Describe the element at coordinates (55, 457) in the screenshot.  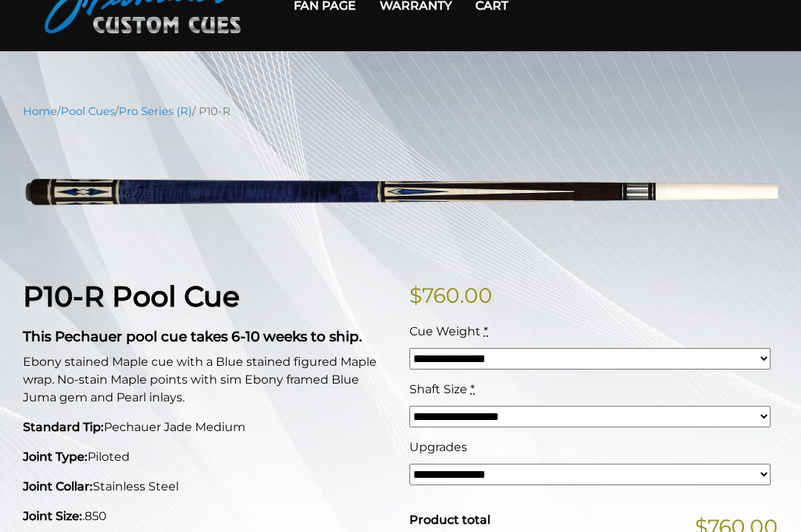
I see `strong: Joint Type:` at that location.